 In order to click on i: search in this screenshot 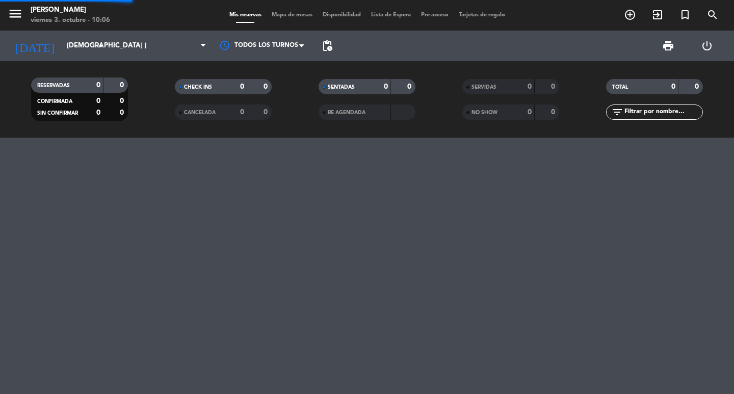, I will do `click(713, 15)`.